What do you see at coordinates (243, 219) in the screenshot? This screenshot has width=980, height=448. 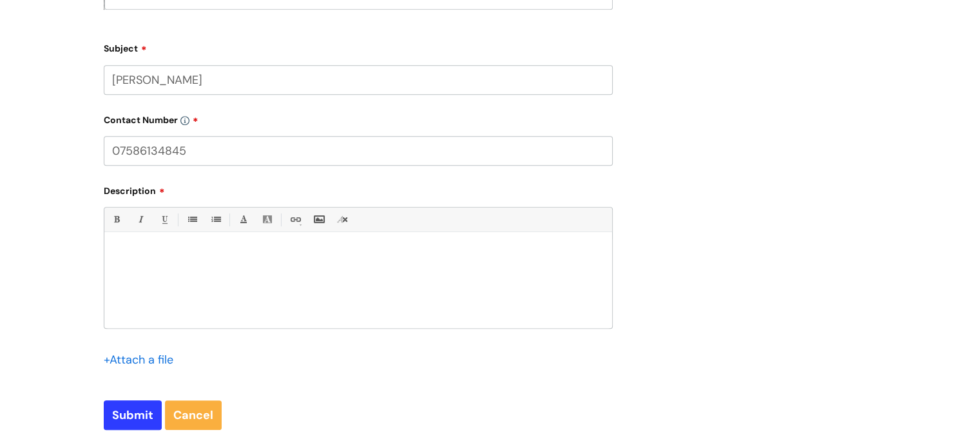 I see `a: Font Color` at bounding box center [243, 219].